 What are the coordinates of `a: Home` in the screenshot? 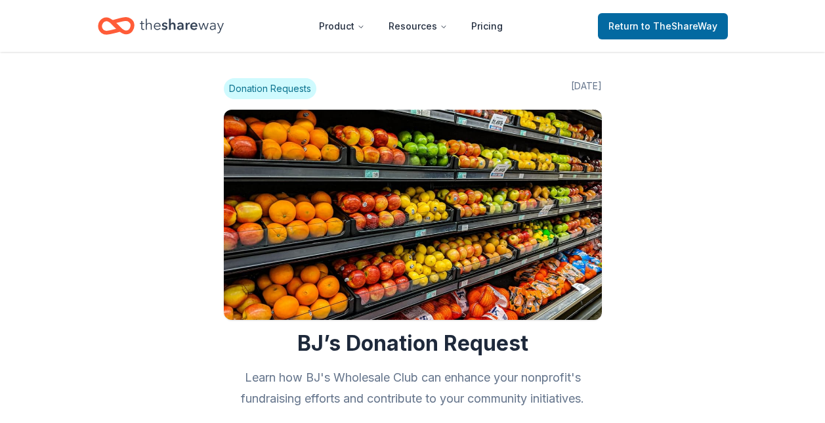 It's located at (161, 26).